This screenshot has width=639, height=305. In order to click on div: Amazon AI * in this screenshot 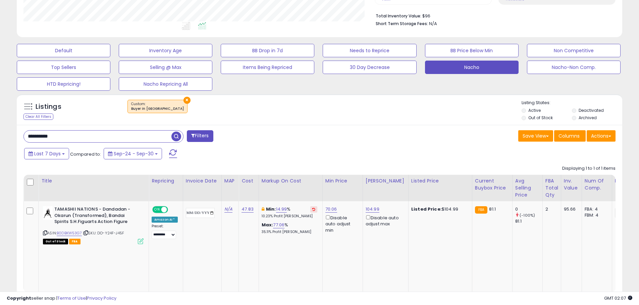, I will do `click(165, 220)`.